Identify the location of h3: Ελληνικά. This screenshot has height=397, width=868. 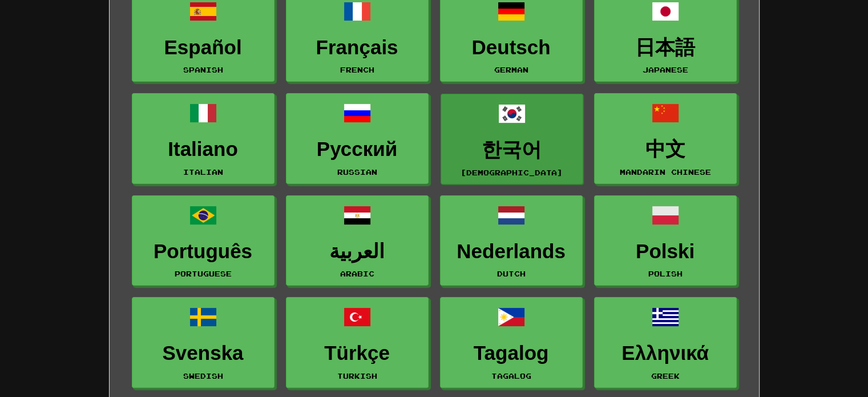
(665, 353).